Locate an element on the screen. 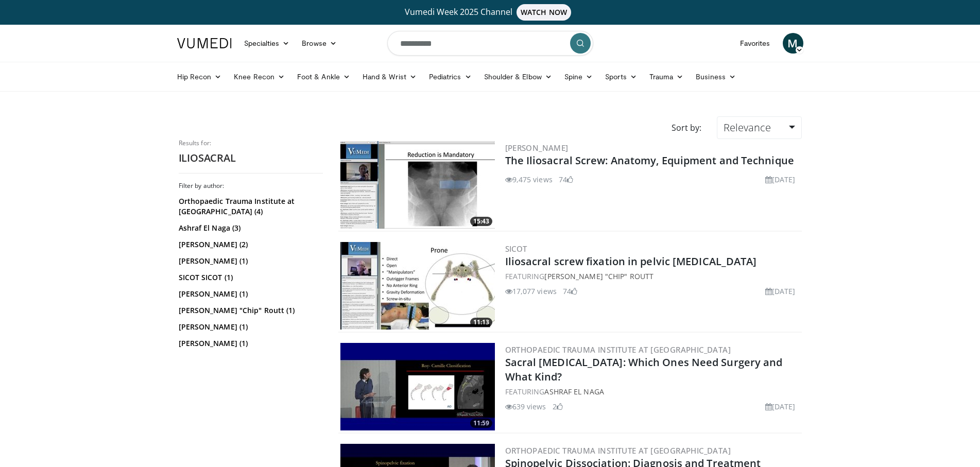 This screenshot has height=467, width=980. span: WATCH NOW is located at coordinates (543, 13).